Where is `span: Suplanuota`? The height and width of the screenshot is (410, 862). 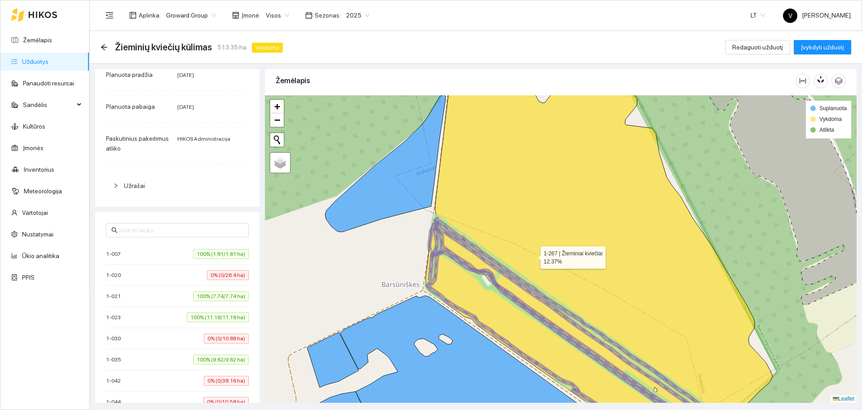
span: Suplanuota is located at coordinates (833, 108).